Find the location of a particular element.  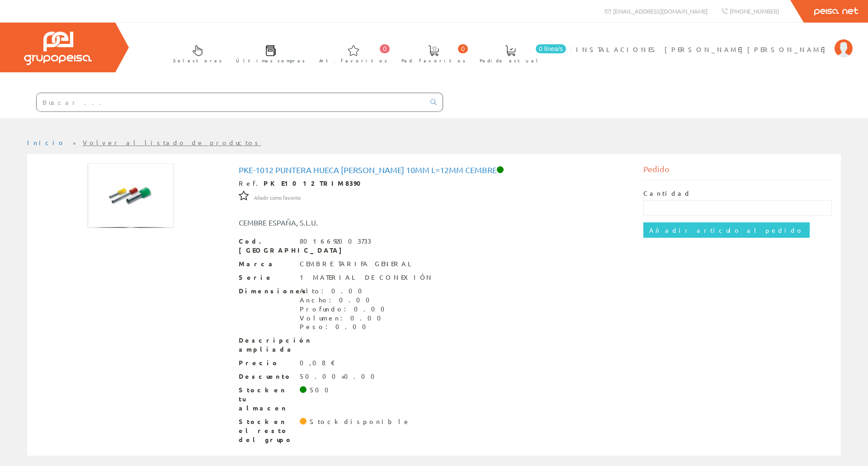

span: Serie is located at coordinates (266, 278).